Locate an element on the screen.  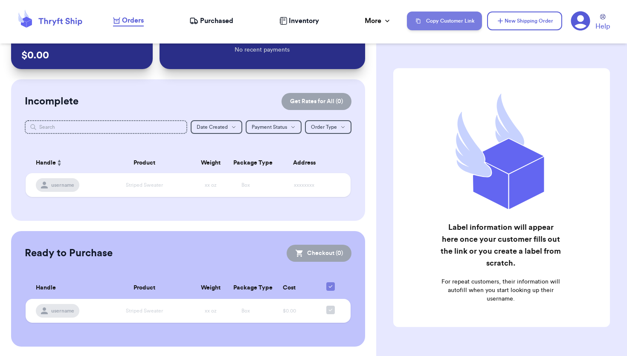
div: More is located at coordinates (378, 21).